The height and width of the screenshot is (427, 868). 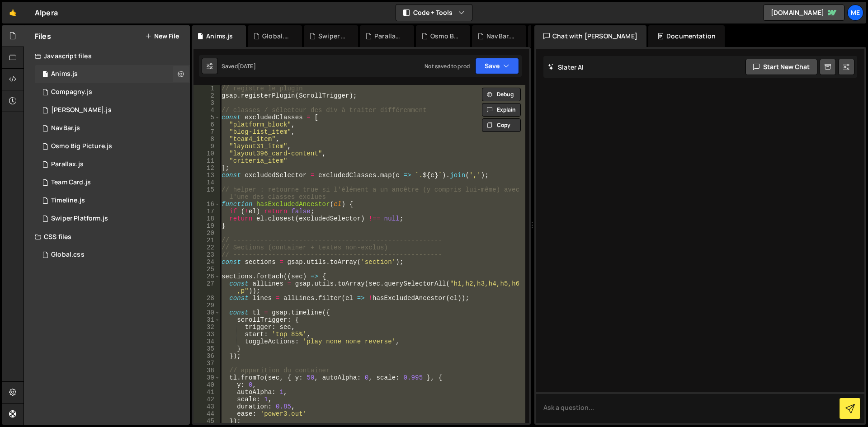 I want to click on div: 10, so click(x=207, y=154).